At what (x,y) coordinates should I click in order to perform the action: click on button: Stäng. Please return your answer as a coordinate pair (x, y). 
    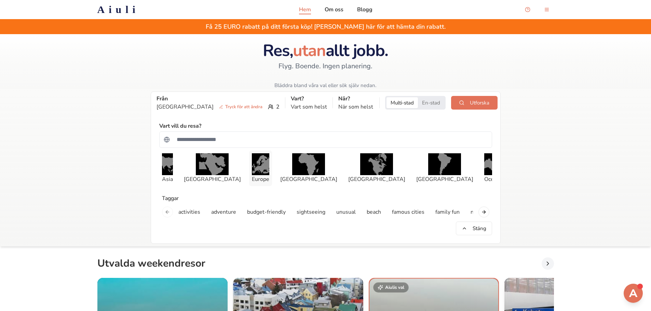
    Looking at the image, I should click on (474, 229).